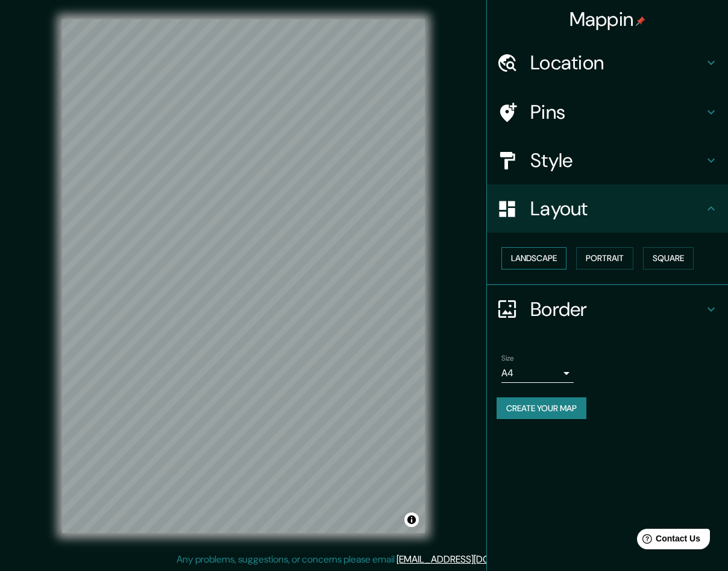 This screenshot has width=728, height=571. What do you see at coordinates (608, 19) in the screenshot?
I see `h4: Mappin` at bounding box center [608, 19].